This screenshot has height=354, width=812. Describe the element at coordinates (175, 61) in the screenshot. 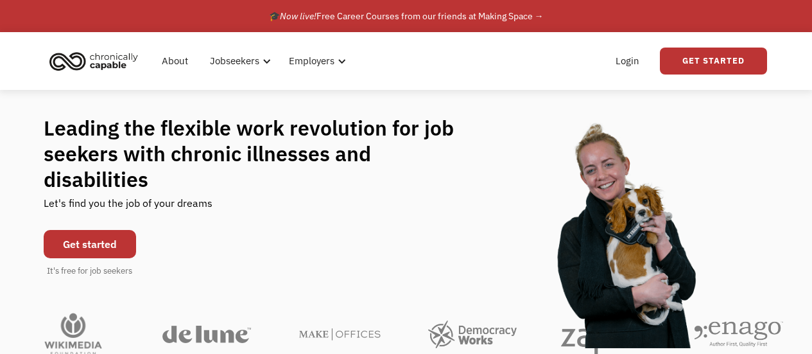

I see `a: About` at that location.